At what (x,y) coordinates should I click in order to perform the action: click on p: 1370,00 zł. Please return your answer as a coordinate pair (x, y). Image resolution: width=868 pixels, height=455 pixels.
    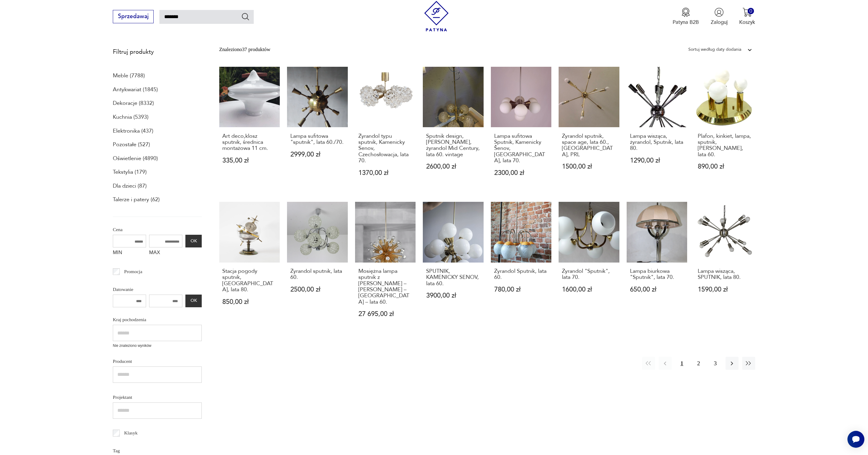
    Looking at the image, I should click on (386, 173).